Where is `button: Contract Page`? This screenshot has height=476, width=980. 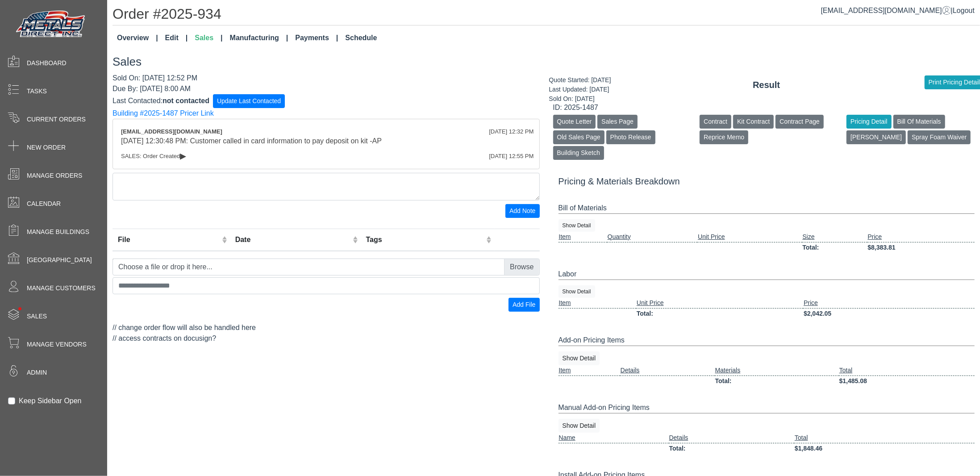 button: Contract Page is located at coordinates (800, 121).